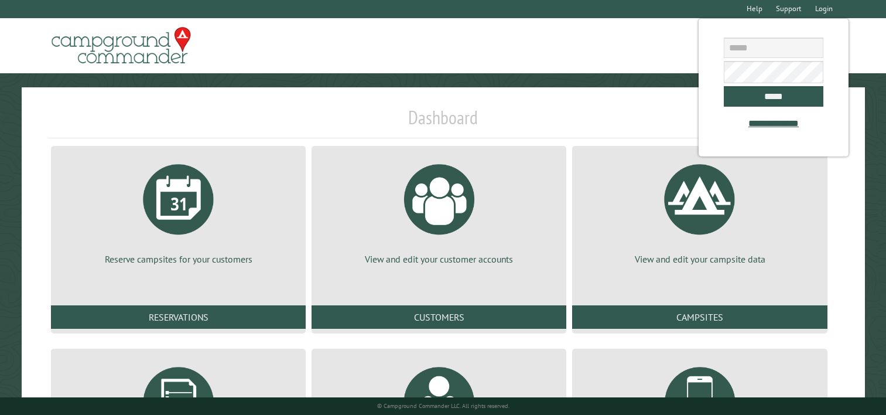  Describe the element at coordinates (121, 46) in the screenshot. I see `img: Campground Commander` at that location.